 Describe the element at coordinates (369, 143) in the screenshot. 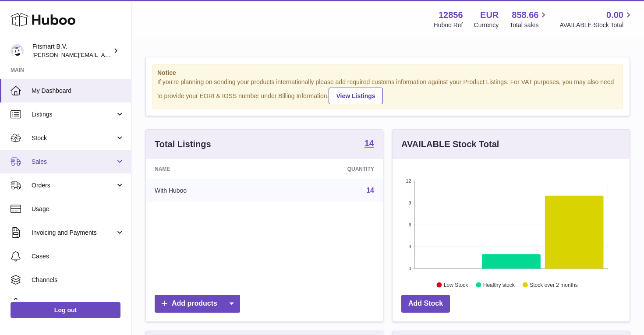

I see `strong: 14` at that location.